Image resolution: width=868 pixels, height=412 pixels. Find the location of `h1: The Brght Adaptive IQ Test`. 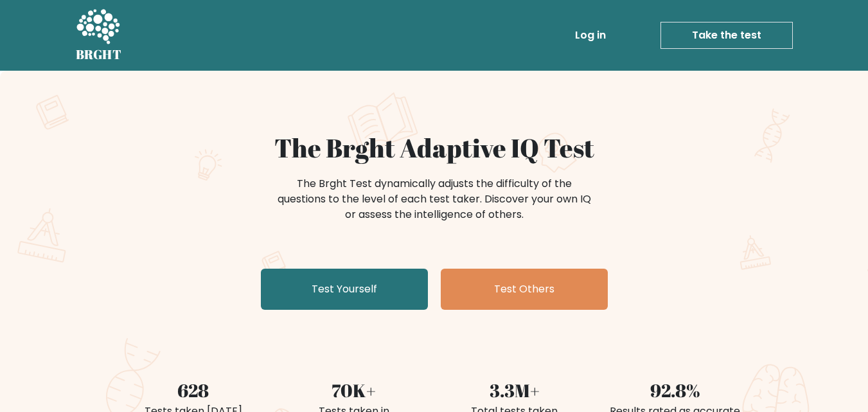

h1: The Brght Adaptive IQ Test is located at coordinates (435, 148).